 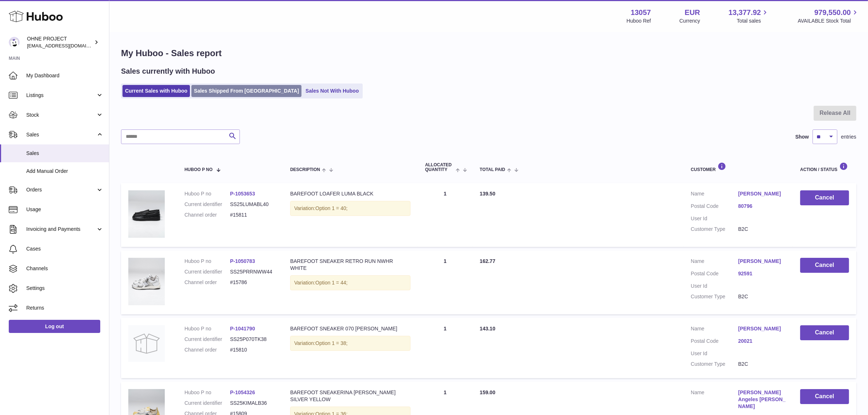 What do you see at coordinates (762, 341) in the screenshot?
I see `a: 20021` at bounding box center [762, 341].